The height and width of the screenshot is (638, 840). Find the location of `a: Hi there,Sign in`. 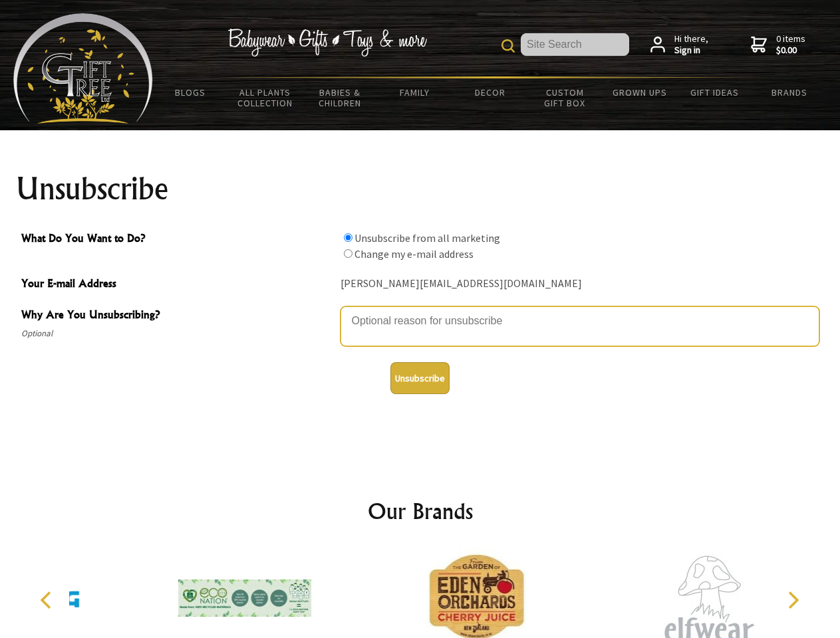

a: Hi there,Sign in is located at coordinates (679, 45).